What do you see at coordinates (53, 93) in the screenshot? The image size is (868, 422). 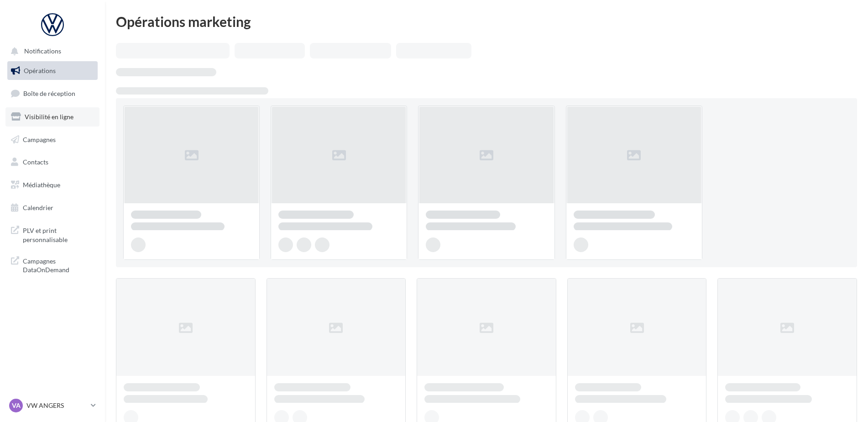 I see `a: Boîte de réception` at bounding box center [53, 93].